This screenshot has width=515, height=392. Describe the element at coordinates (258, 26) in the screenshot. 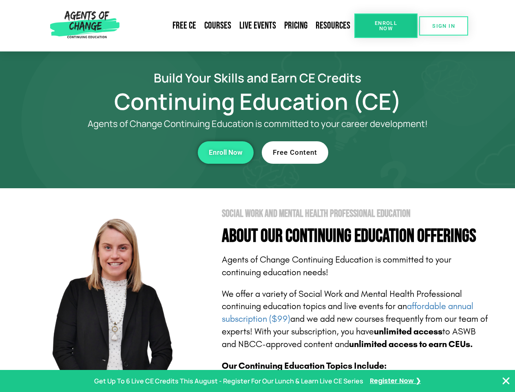

I see `a: Live Events` at that location.